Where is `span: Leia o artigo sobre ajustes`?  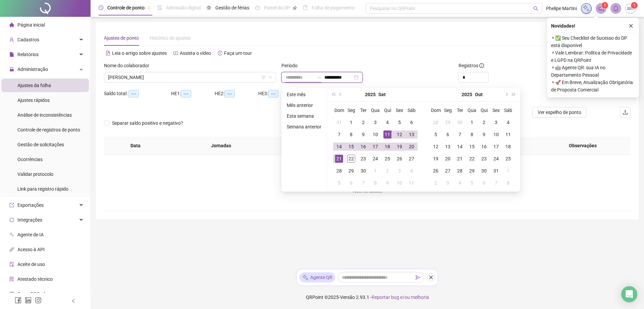 span: Leia o artigo sobre ajustes is located at coordinates (139, 53).